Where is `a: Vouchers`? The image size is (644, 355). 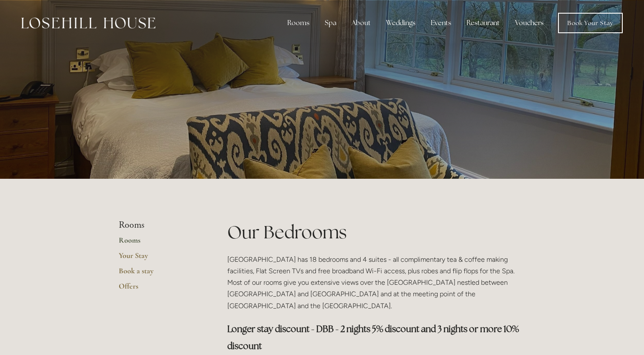
a: Vouchers is located at coordinates (529, 23).